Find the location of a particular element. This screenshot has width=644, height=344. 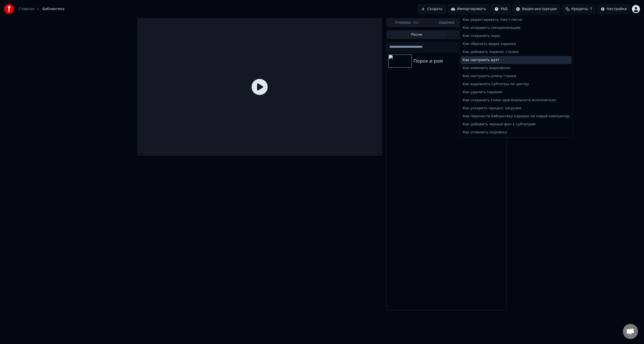

div: Как обрезать видео караоке is located at coordinates (516, 44).